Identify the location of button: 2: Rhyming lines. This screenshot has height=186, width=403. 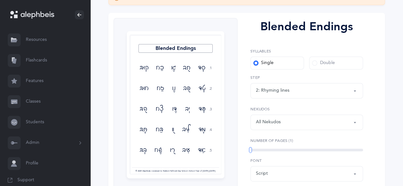
(306, 91).